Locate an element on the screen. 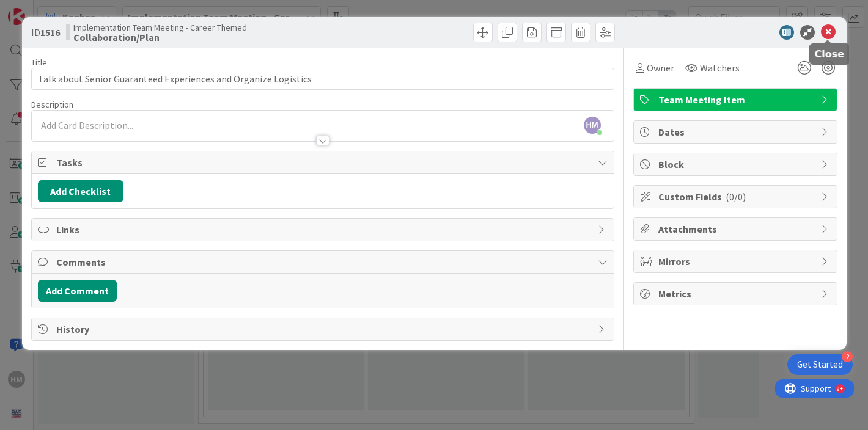 Image resolution: width=868 pixels, height=430 pixels. span: Block is located at coordinates (736, 164).